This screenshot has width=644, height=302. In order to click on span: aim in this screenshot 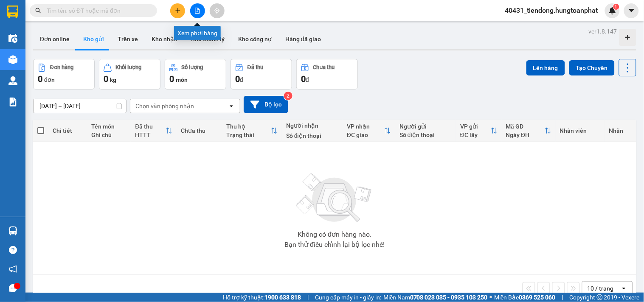, I will do `click(217, 11)`.